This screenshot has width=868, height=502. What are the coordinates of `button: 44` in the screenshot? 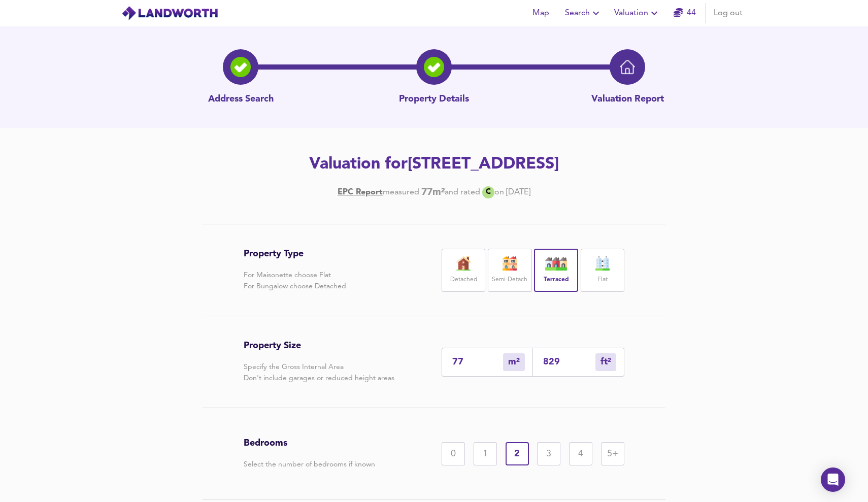 It's located at (684, 13).